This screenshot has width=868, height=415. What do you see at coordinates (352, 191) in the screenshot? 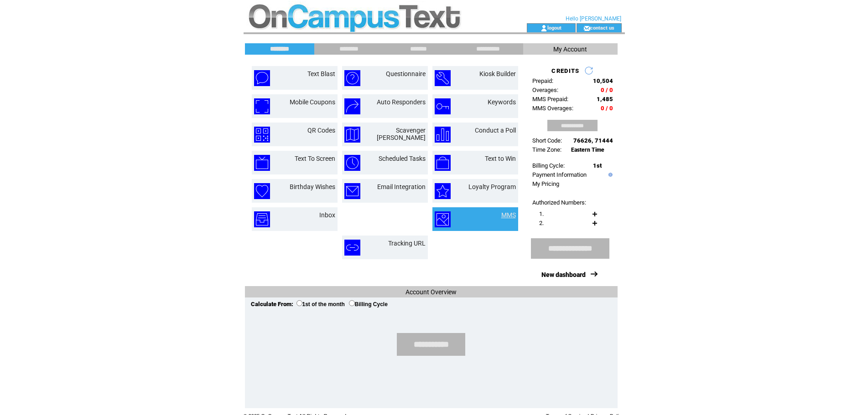
I see `img: email-integration.png` at bounding box center [352, 191].